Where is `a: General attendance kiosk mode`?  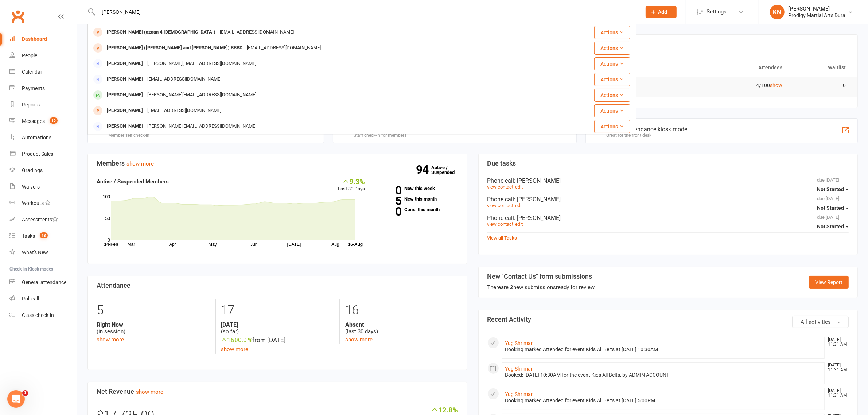
a: General attendance kiosk mode is located at coordinates (43, 282).